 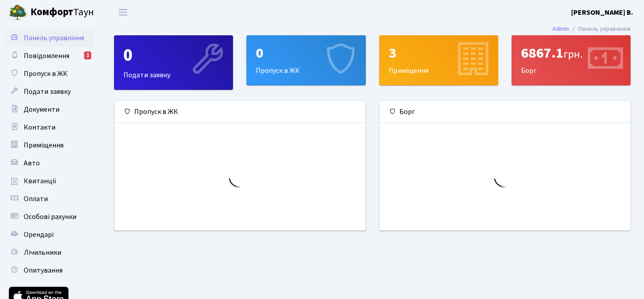 I want to click on a: Панель управління, so click(x=49, y=38).